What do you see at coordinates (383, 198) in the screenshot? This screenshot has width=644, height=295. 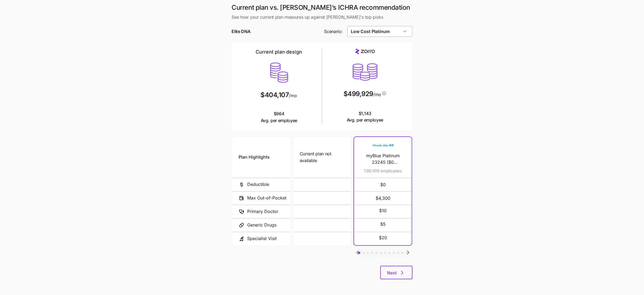 I see `span: $4,300` at bounding box center [383, 198].